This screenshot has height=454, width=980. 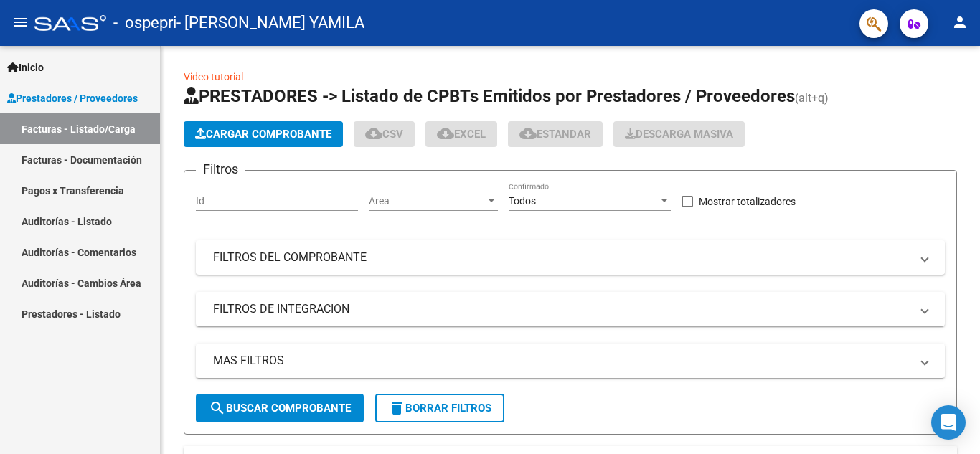 What do you see at coordinates (427, 201) in the screenshot?
I see `span: Area` at bounding box center [427, 201].